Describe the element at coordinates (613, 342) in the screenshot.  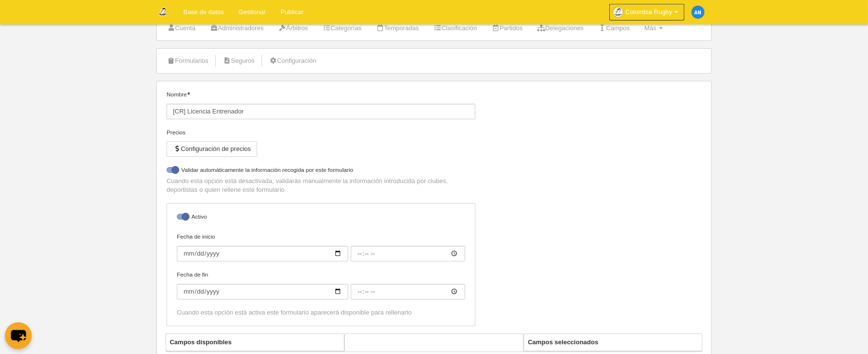
I see `th: Campos seleccionados` at that location.